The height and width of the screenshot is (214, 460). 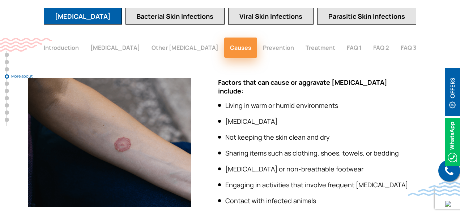 What do you see at coordinates (271, 16) in the screenshot?
I see `button: Viral Skin Infections` at bounding box center [271, 16].